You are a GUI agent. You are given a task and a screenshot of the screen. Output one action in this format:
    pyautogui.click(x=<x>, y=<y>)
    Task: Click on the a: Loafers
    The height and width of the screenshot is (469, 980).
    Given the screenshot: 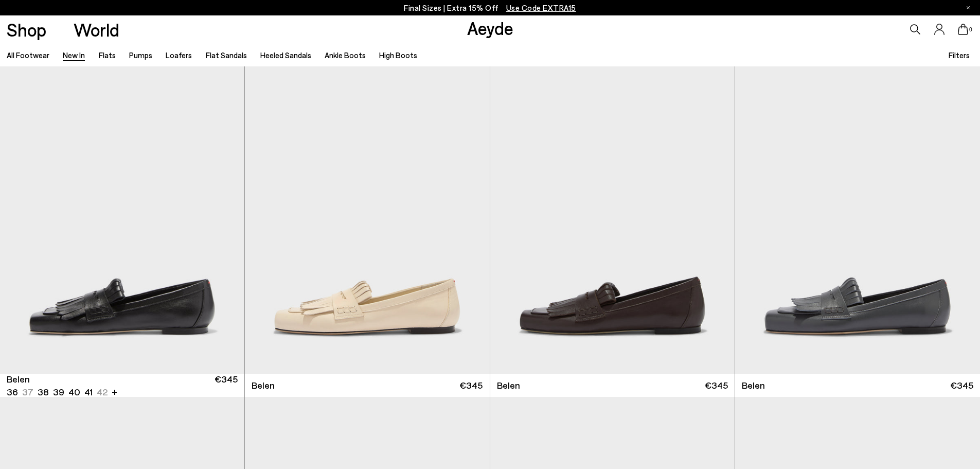 What is the action you would take?
    pyautogui.click(x=179, y=55)
    